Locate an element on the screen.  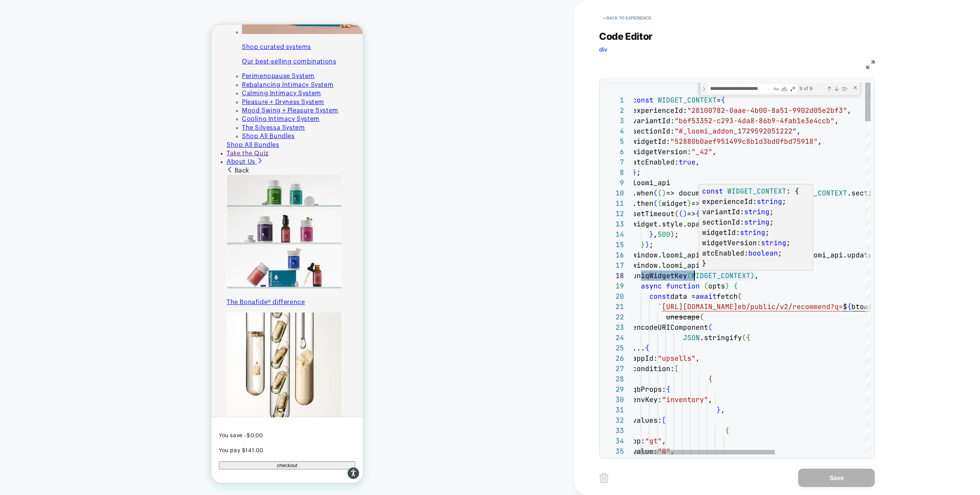
div: 29 is located at coordinates (613, 389).